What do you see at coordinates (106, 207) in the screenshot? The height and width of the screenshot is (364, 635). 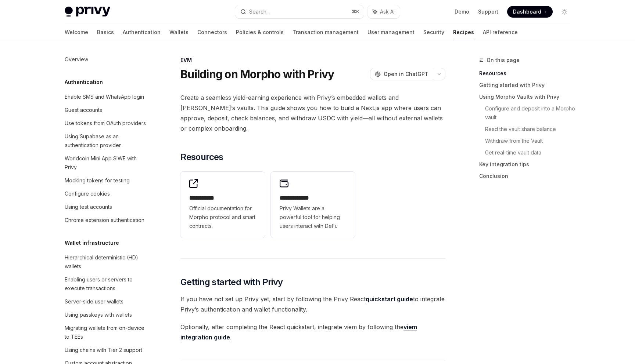 I see `a: Using test accounts` at bounding box center [106, 207].